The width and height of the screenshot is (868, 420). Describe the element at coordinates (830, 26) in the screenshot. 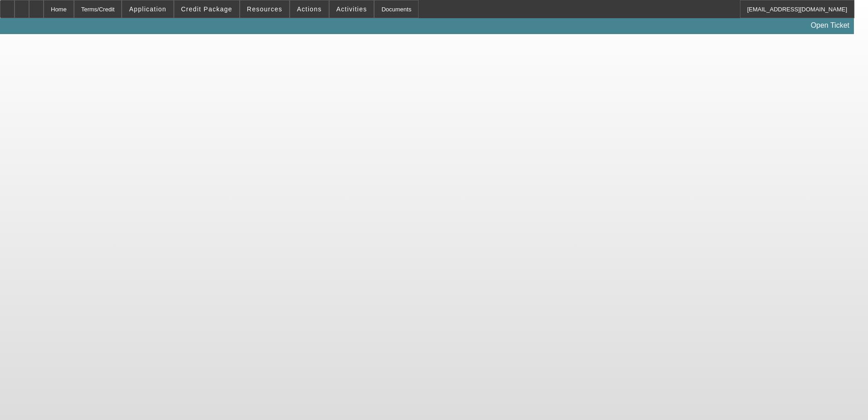

I see `a: Open Ticket` at that location.